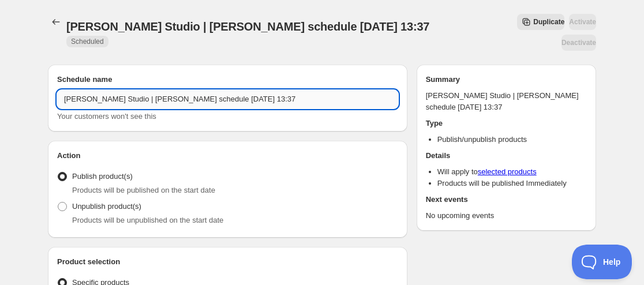 The width and height of the screenshot is (644, 285). I want to click on span: Products will be published on the start date, so click(144, 190).